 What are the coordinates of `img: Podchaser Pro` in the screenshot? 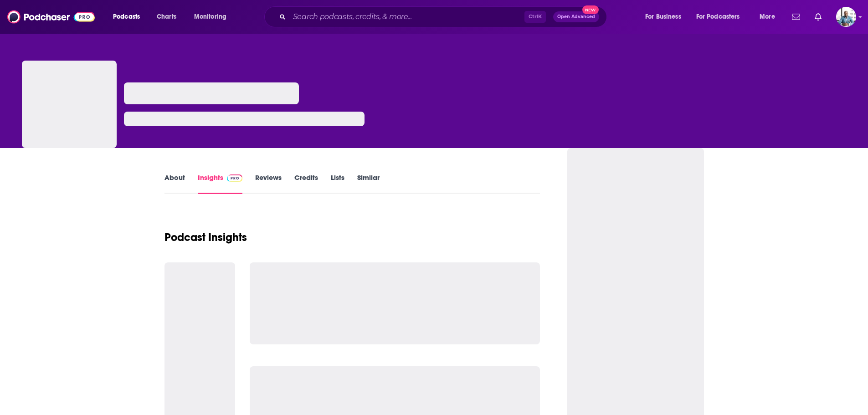 It's located at (234, 178).